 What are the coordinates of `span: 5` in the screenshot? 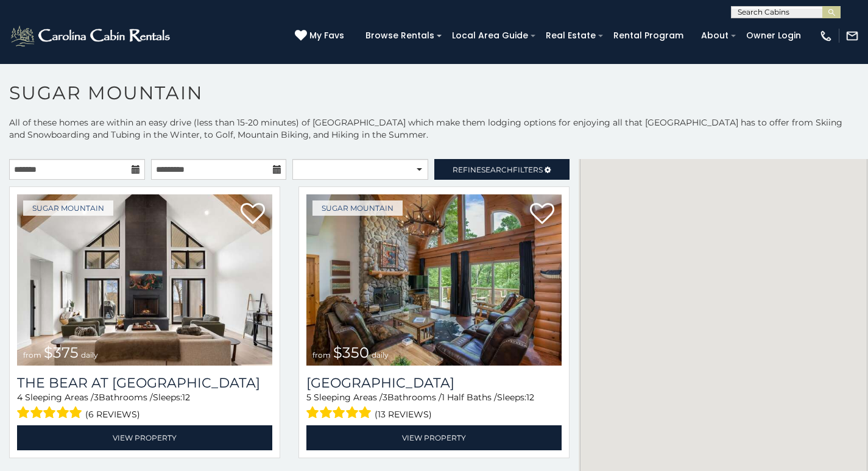 It's located at (309, 398).